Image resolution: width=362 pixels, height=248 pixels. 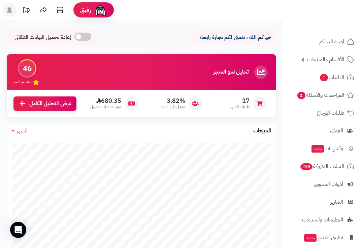 What do you see at coordinates (322, 184) in the screenshot?
I see `a: أدوات التسويق` at bounding box center [322, 184].